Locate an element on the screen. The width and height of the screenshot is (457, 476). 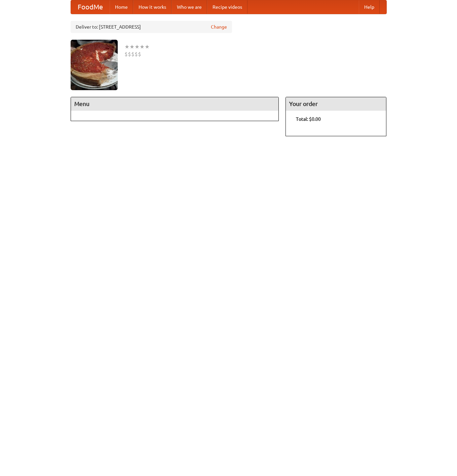
img: angular.jpg is located at coordinates (94, 65).